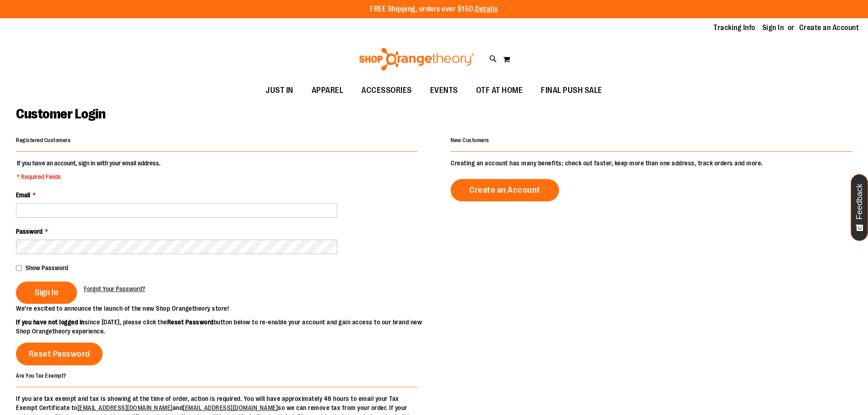 This screenshot has width=868, height=415. What do you see at coordinates (59, 354) in the screenshot?
I see `span: Reset Password` at bounding box center [59, 354].